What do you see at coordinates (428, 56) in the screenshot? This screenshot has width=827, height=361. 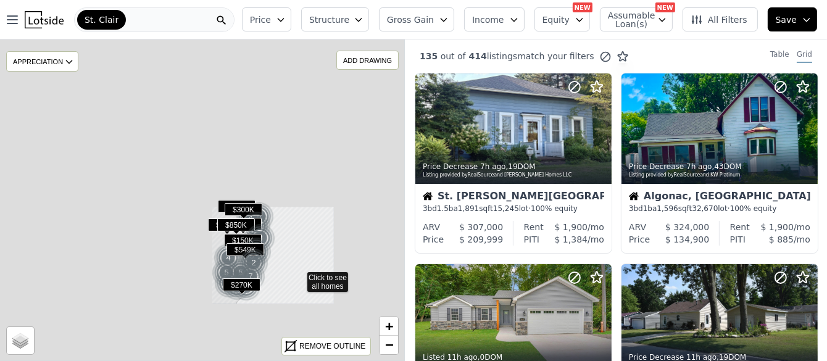 I see `span: 135` at bounding box center [428, 56].